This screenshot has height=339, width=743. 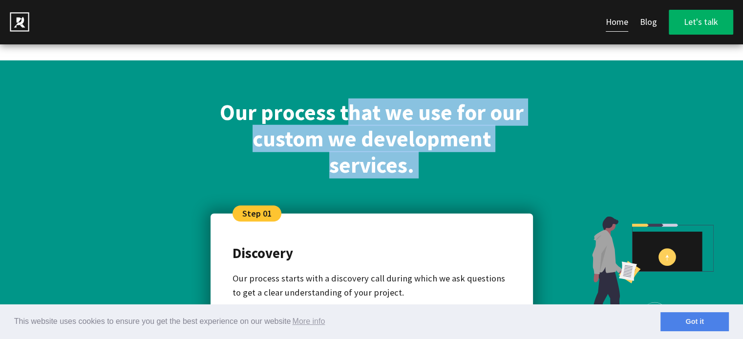 I want to click on img: PROGMATIQ - web design and web development company, so click(x=20, y=22).